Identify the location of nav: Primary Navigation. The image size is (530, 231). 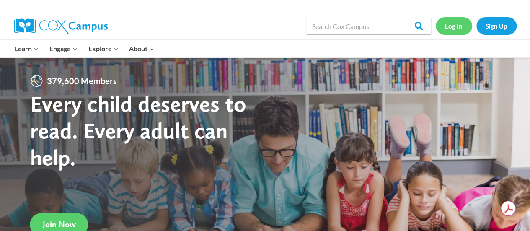
(85, 49).